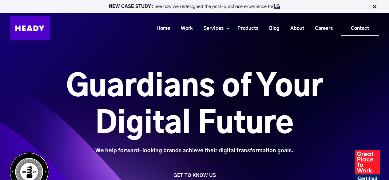  I want to click on a: Services, so click(211, 28).